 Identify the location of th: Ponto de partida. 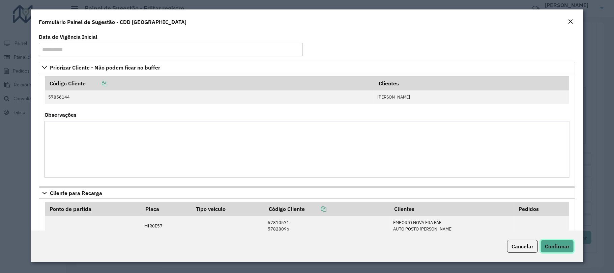
(93, 209).